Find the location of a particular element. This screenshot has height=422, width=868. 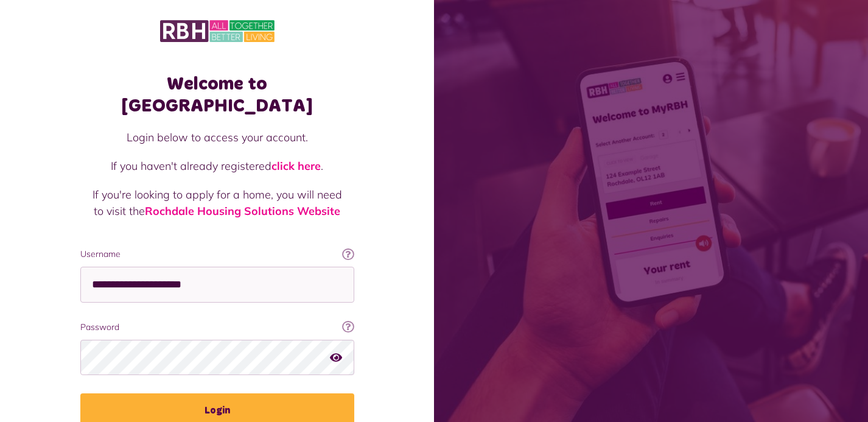

a: click here is located at coordinates (296, 165).